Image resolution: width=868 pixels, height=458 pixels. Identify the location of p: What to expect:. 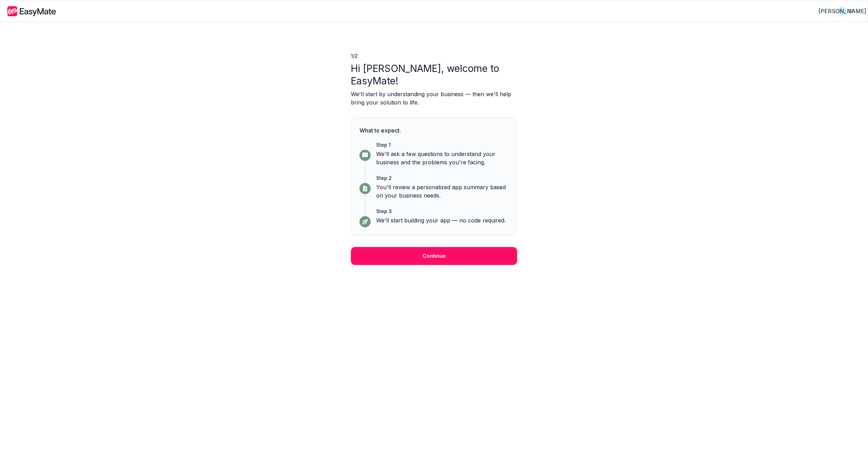
(434, 130).